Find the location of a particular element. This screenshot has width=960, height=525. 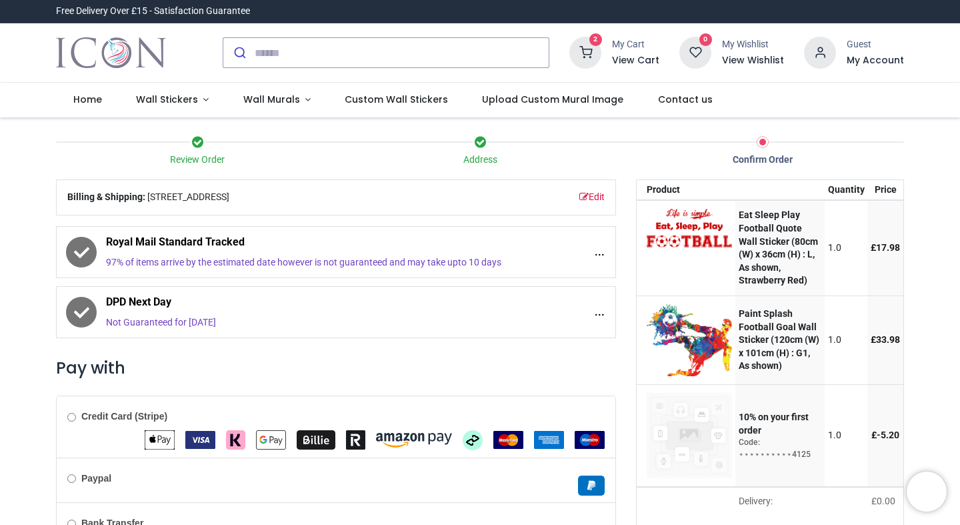

img: VISA is located at coordinates (200, 440).